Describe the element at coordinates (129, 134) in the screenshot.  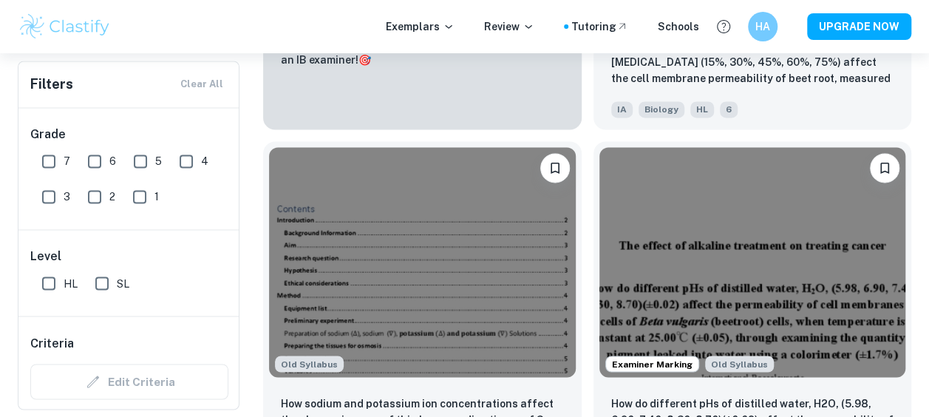
I see `h6: Grade` at that location.